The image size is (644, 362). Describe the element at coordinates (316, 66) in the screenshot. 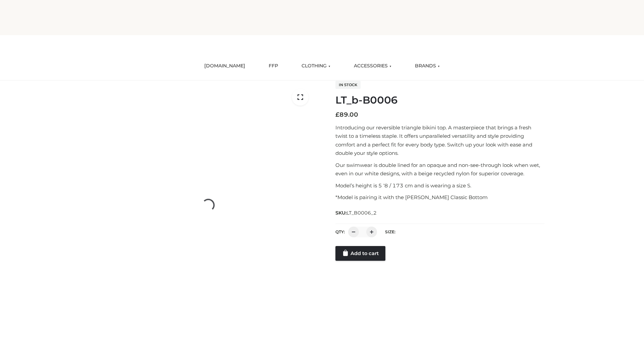

I see `a: CLOTHING` at that location.